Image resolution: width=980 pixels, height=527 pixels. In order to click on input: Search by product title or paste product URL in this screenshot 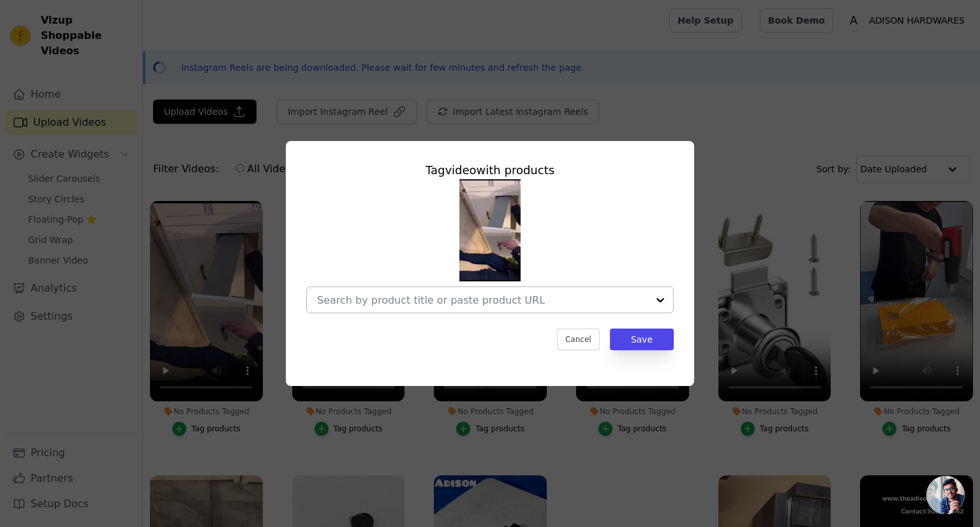, I will do `click(482, 300)`.